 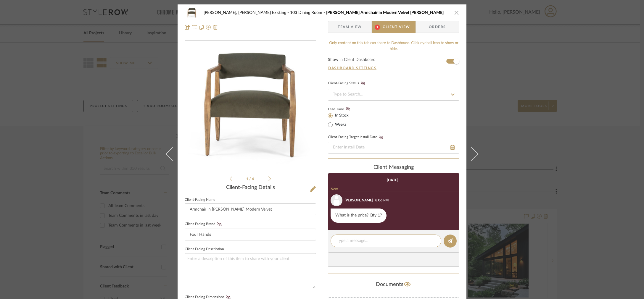 I want to click on div: 8:06 PM, so click(x=382, y=200).